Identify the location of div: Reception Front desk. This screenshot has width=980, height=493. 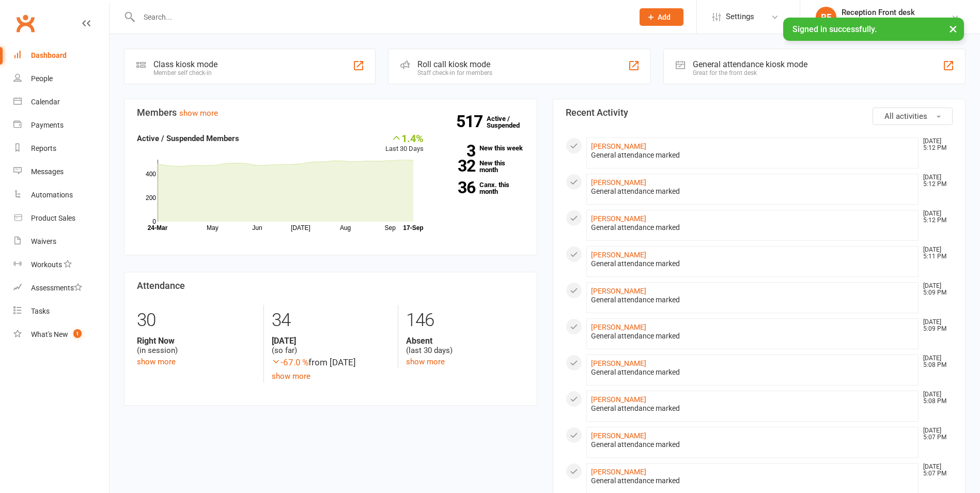
(896, 12).